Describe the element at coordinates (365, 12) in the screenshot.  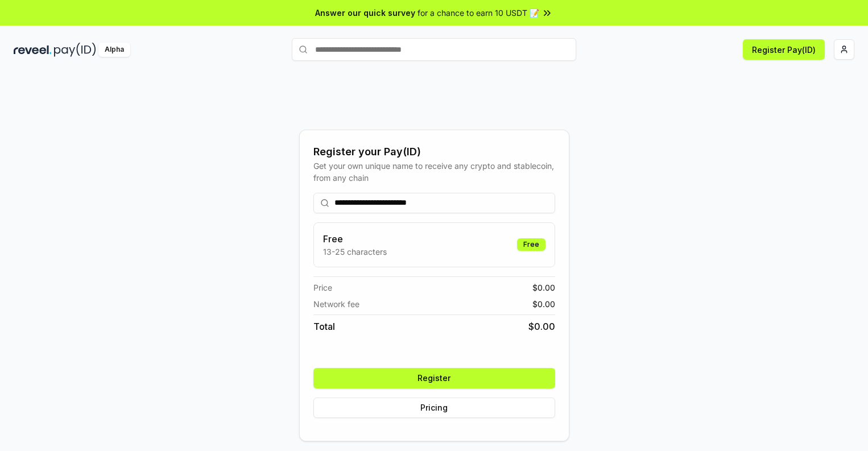
I see `span: Answer our quick survey` at that location.